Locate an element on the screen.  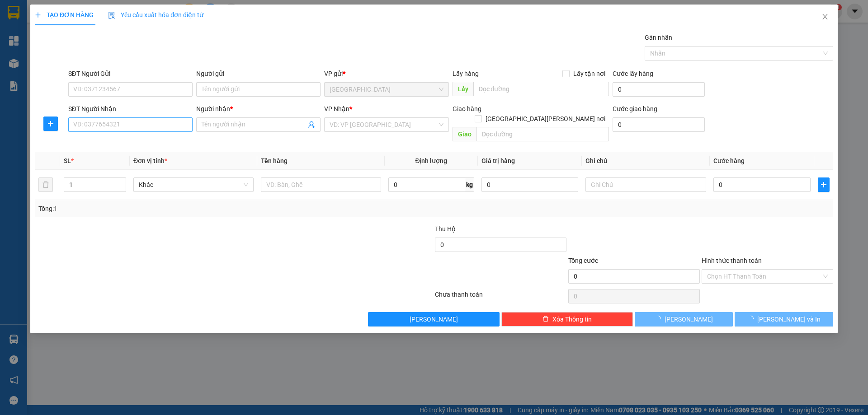
span: Lấy hàng is located at coordinates (466, 74).